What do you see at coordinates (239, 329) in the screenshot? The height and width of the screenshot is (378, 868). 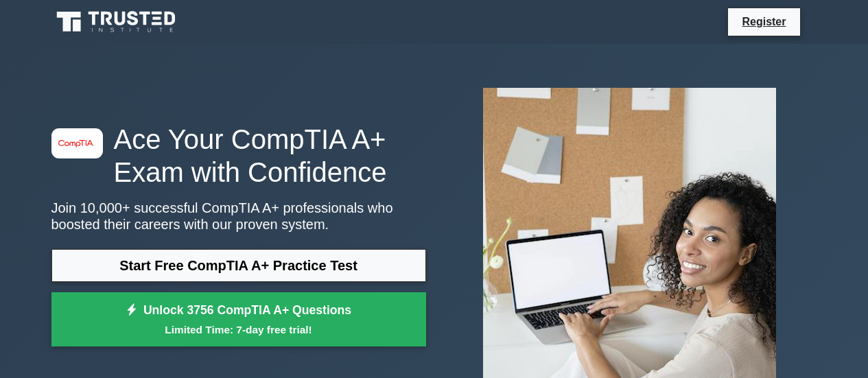 I see `small: Limited Time: 7-day free trial!` at bounding box center [239, 329].